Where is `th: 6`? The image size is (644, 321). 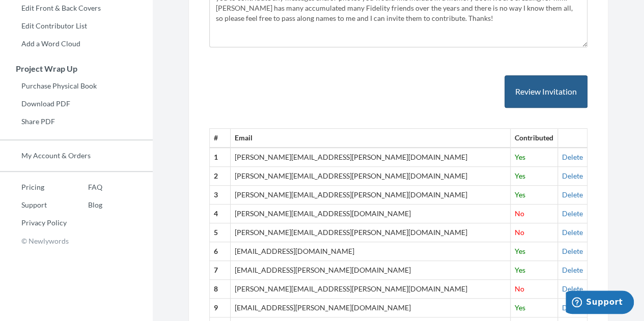 th: 6 is located at coordinates (220, 251).